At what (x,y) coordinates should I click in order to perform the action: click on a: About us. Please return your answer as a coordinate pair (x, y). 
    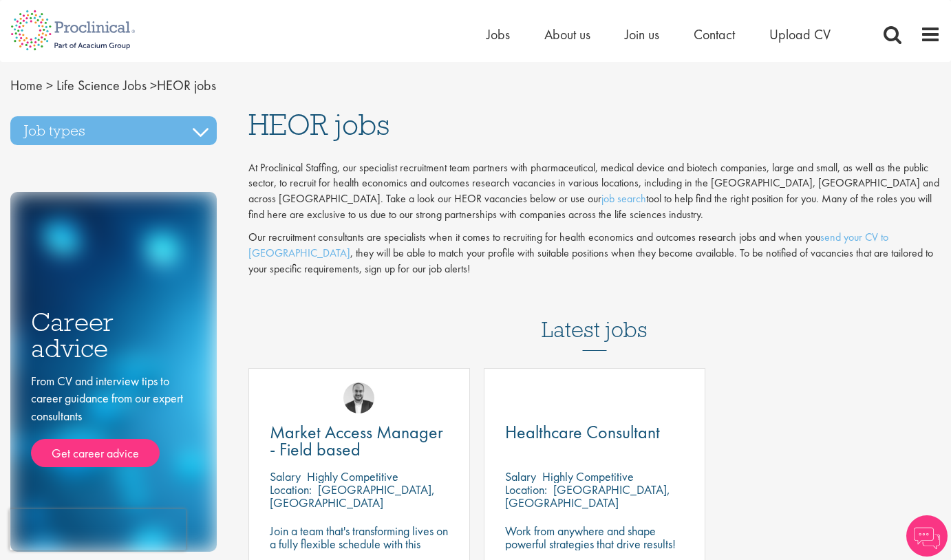
    Looking at the image, I should click on (567, 35).